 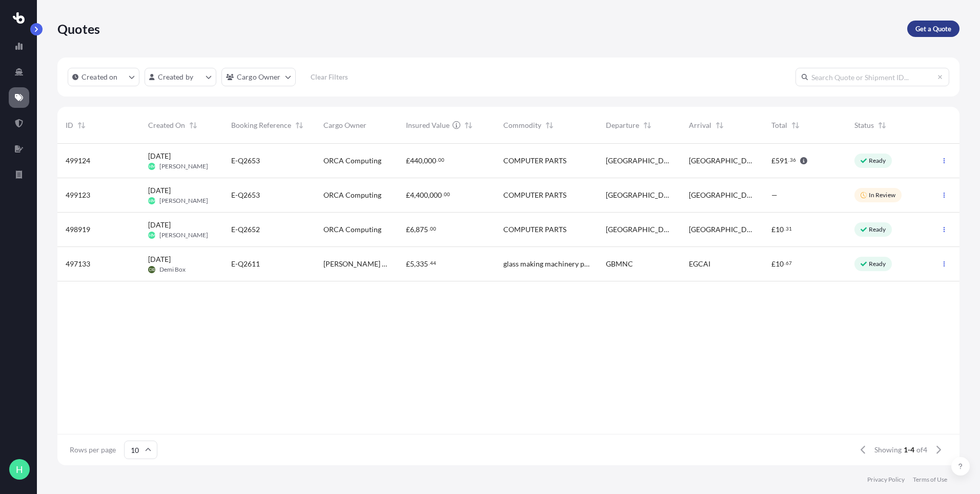 What do you see at coordinates (428, 125) in the screenshot?
I see `span: Insured Value` at bounding box center [428, 125].